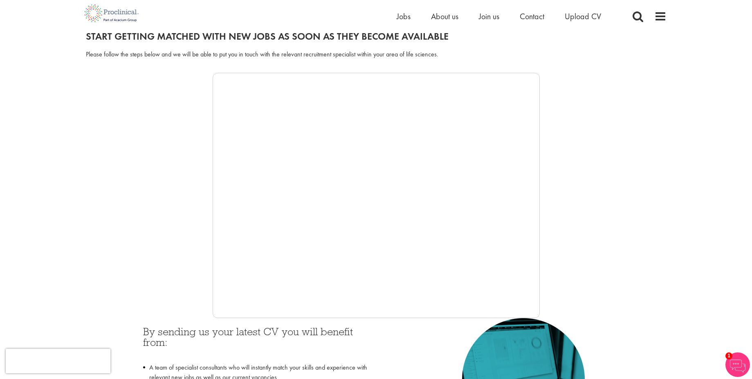 This screenshot has height=379, width=752. What do you see at coordinates (583, 16) in the screenshot?
I see `span: Upload CV` at bounding box center [583, 16].